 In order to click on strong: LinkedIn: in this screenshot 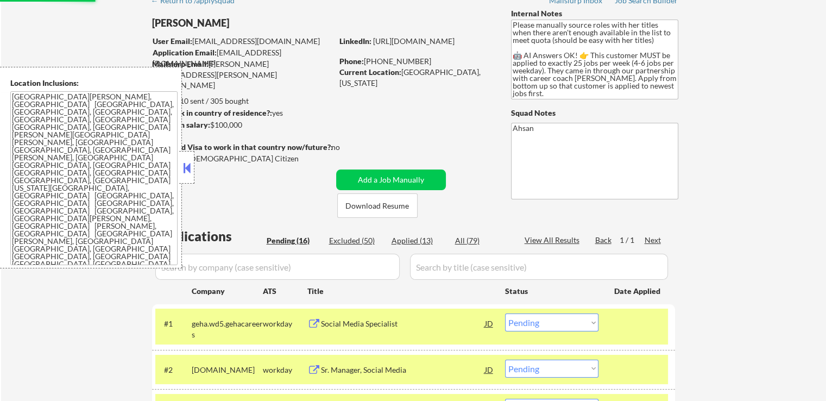, I will do `click(355, 41)`.